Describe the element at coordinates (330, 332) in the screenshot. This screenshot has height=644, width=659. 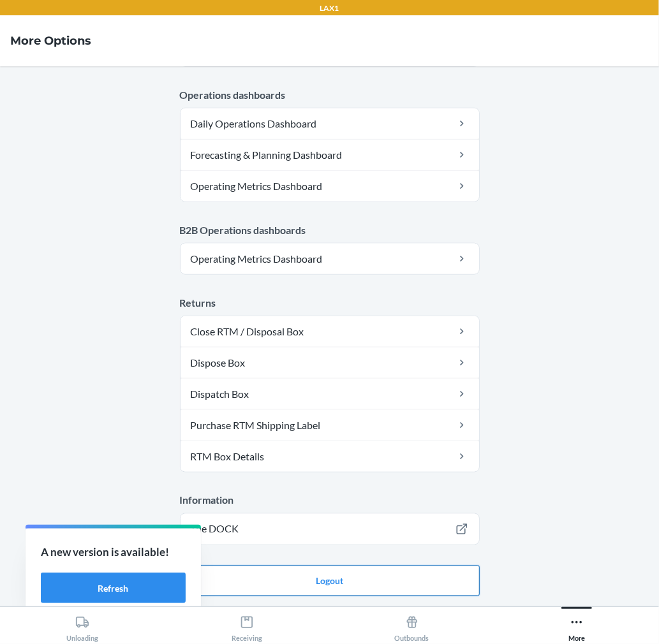
I see `a: Close RTM / Disposal Box` at that location.